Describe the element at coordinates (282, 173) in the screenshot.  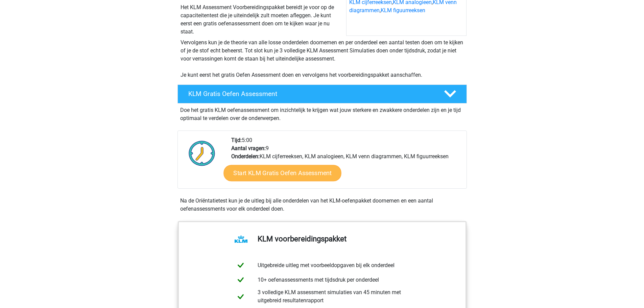
I see `a: Start KLM Gratis Oefen Assessment` at that location.